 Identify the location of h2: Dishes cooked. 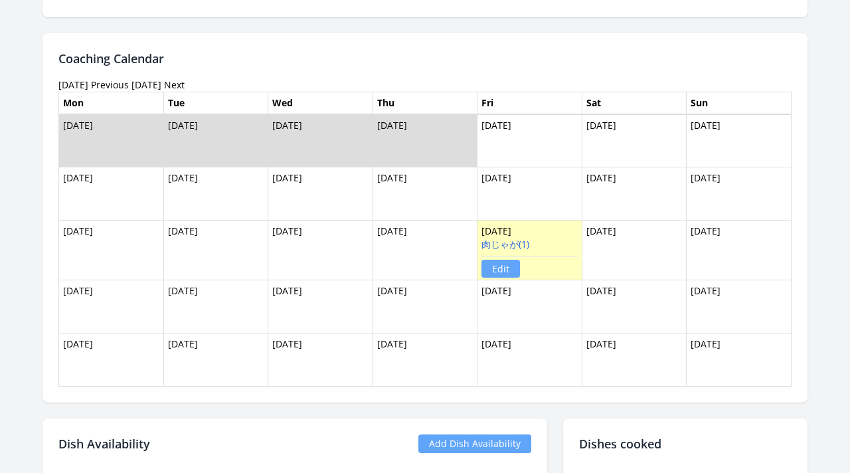
(685, 443).